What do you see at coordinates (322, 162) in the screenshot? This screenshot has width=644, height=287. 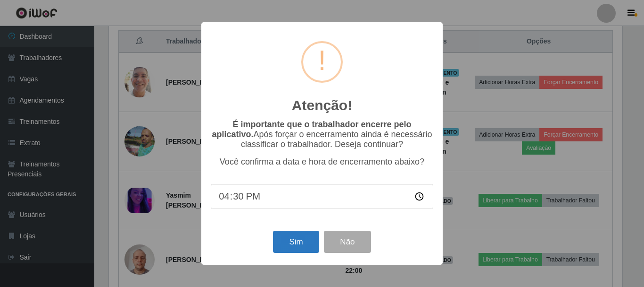 I see `p: Você confirma a data e hora de encerramento abaixo?` at bounding box center [322, 162].